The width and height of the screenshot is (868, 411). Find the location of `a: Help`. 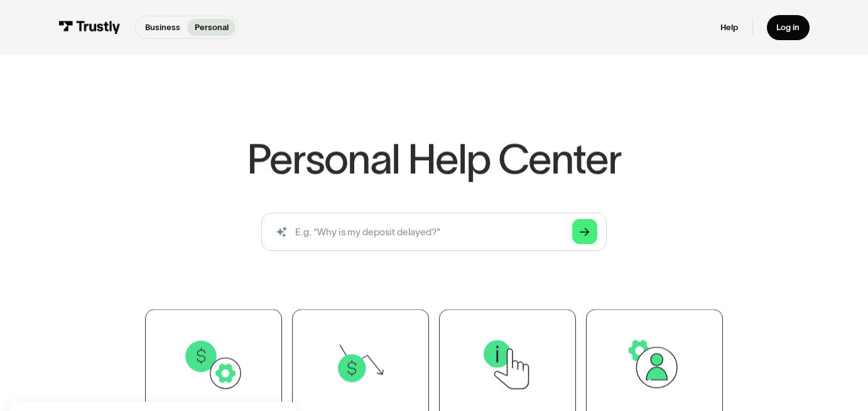

a: Help is located at coordinates (729, 27).